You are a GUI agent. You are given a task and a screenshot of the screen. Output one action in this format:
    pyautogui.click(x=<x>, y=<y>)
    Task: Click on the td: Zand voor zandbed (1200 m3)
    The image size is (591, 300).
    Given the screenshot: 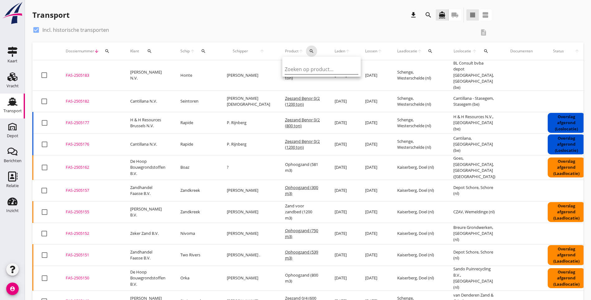 What is the action you would take?
    pyautogui.click(x=302, y=212)
    